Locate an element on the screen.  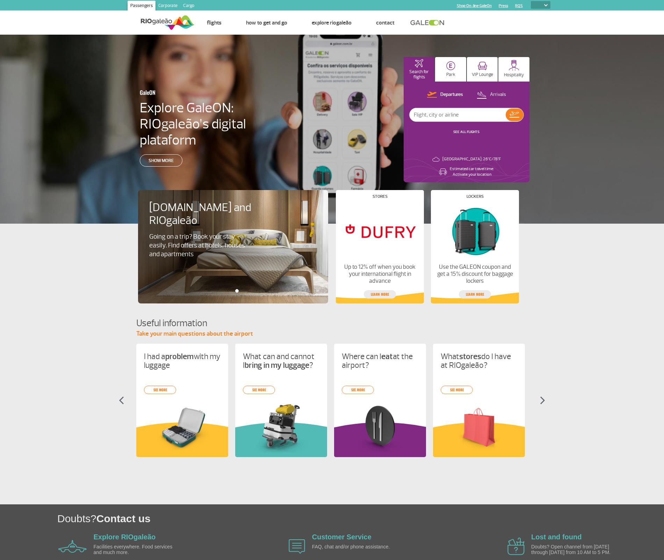
h3: GaleON is located at coordinates (198, 92).